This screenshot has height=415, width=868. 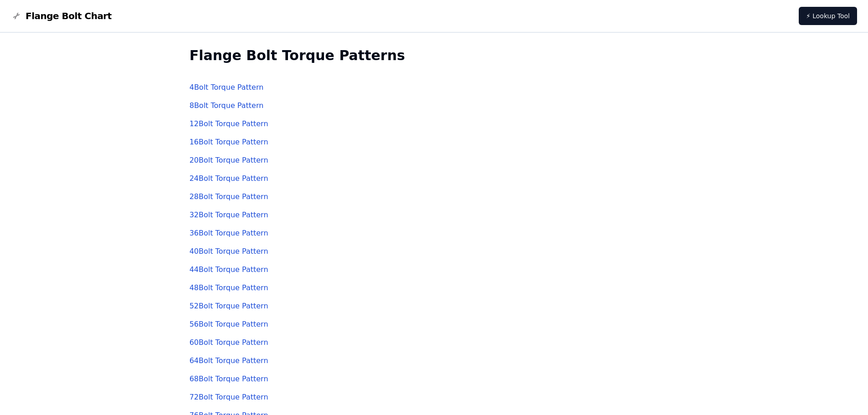 I want to click on img: Flange Bolt Chart Logo, so click(x=16, y=16).